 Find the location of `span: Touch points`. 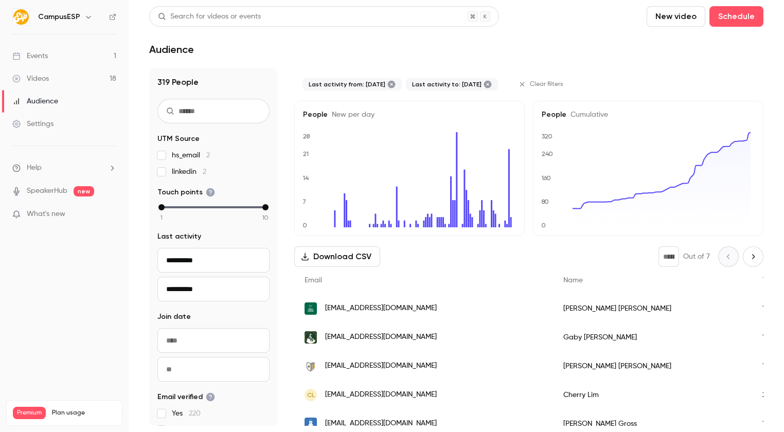

span: Touch points is located at coordinates (186, 192).